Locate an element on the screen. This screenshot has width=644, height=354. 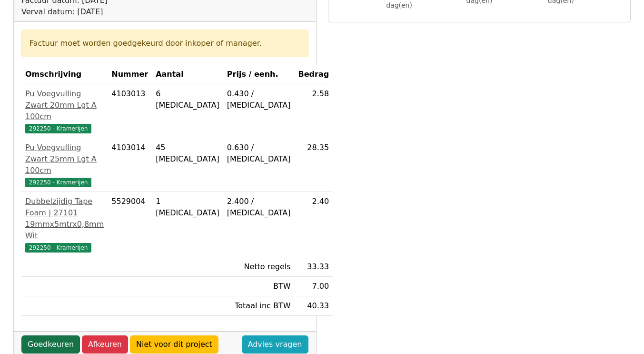
a: Pu Voegvulling Zwart 20mm Lgt A 100cm292250 - Kramerijen is located at coordinates (64, 111).